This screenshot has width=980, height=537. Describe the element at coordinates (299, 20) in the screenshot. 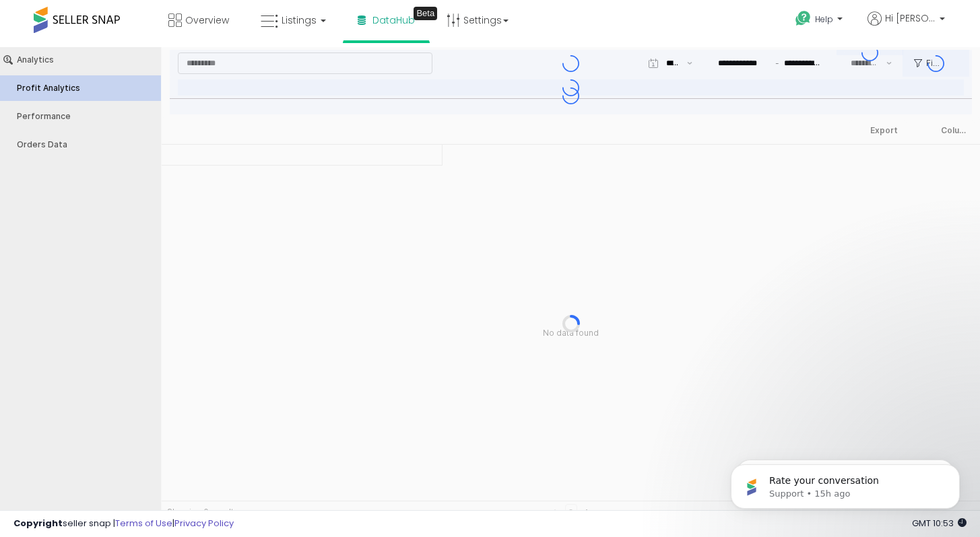

I see `span: Listings` at that location.